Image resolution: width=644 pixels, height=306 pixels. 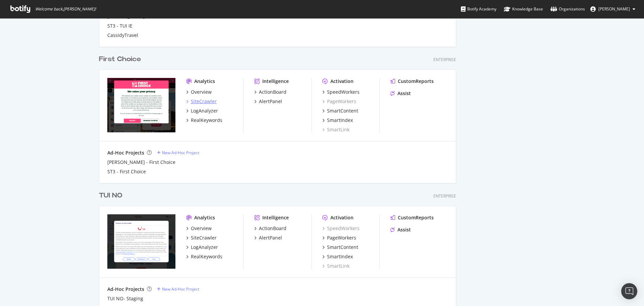 What do you see at coordinates (126, 172) in the screenshot?
I see `div: ST3 - First Choice` at bounding box center [126, 172].